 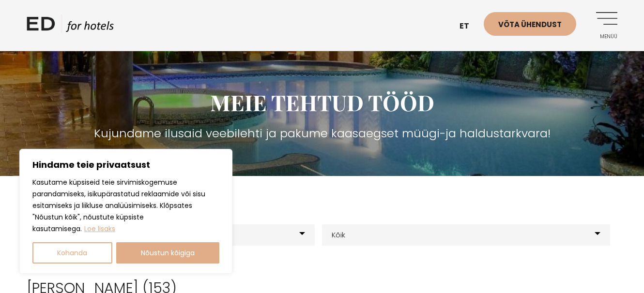 What do you see at coordinates (322, 102) in the screenshot?
I see `span: MEIE TEHTUD TÖÖD` at bounding box center [322, 102].